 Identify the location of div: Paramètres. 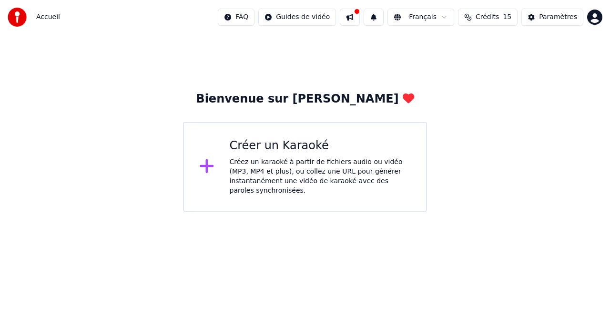
(558, 17).